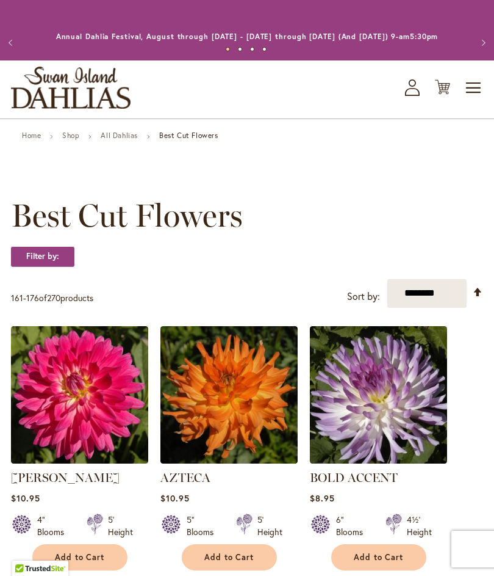  What do you see at coordinates (240, 49) in the screenshot?
I see `button: 2 of 4` at bounding box center [240, 49].